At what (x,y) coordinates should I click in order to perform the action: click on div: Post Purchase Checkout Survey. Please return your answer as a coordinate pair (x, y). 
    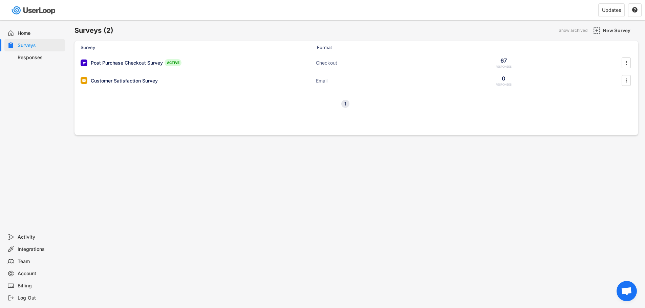
    Looking at the image, I should click on (127, 63).